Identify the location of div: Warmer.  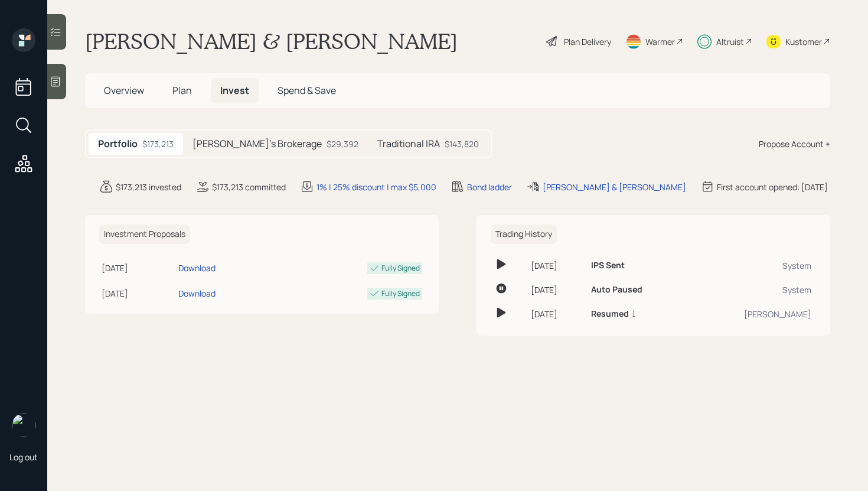
(660, 41).